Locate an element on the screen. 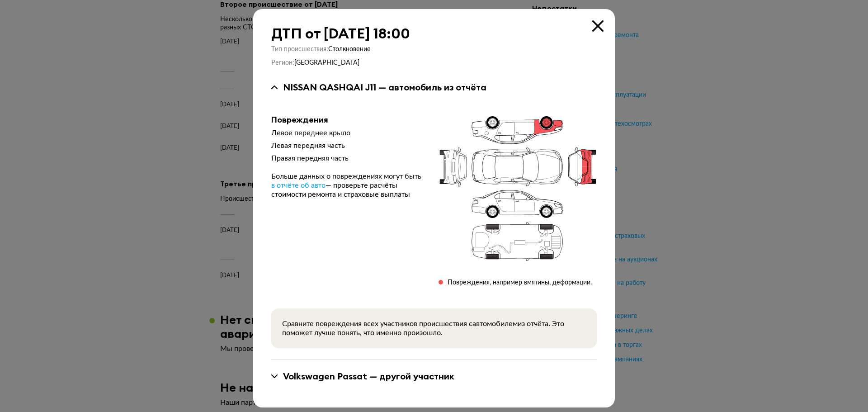  div: Тип происшествия : is located at coordinates (434, 49).